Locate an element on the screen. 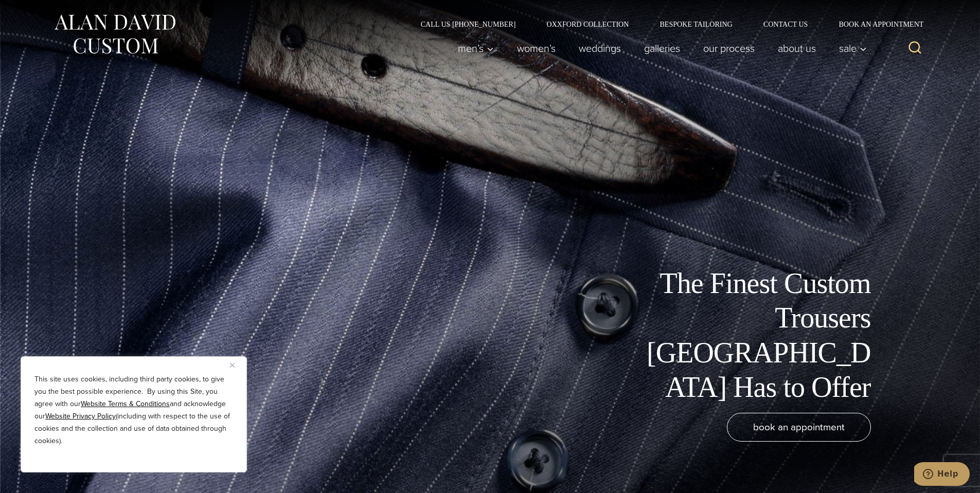 This screenshot has height=493, width=980. a: Women’s is located at coordinates (536, 48).